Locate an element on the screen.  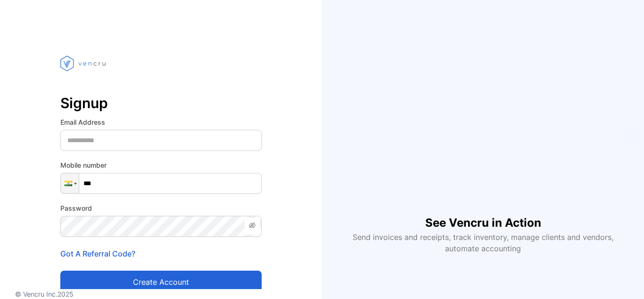
p: Got A Referral Code? is located at coordinates (161, 253).